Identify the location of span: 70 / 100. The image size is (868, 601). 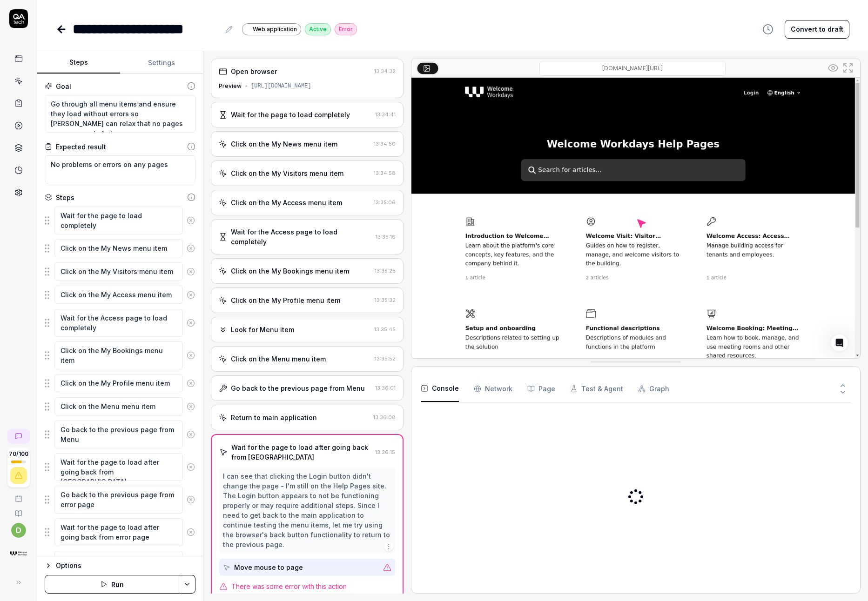
(18, 455).